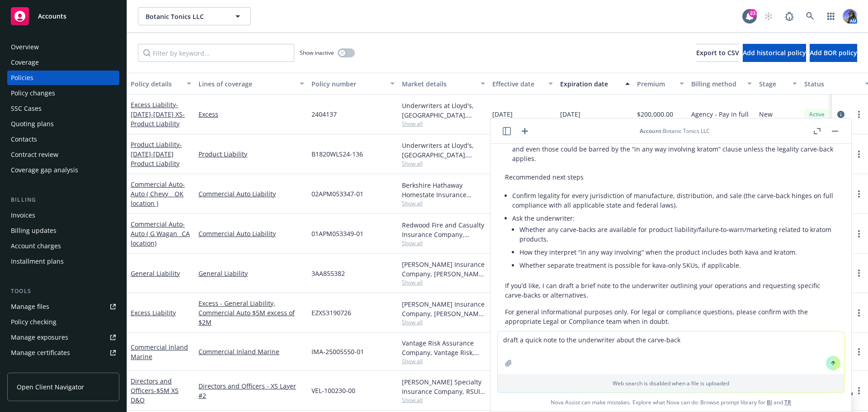  I want to click on p: Recommended next steps, so click(671, 177).